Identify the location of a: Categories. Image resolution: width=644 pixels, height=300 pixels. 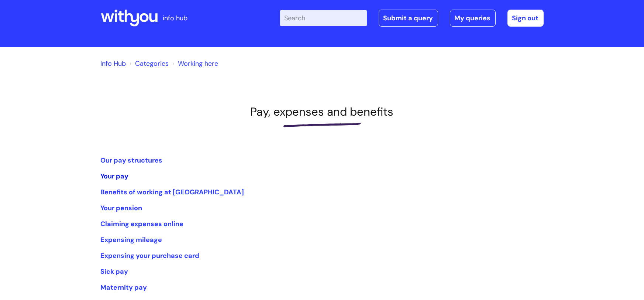
(152, 64).